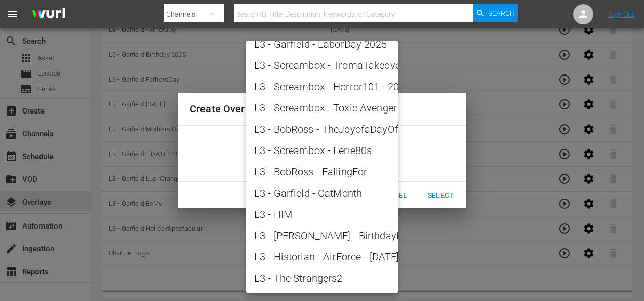 Image resolution: width=644 pixels, height=301 pixels. What do you see at coordinates (322, 172) in the screenshot?
I see `span: L3 - BobRoss - FallingFor` at bounding box center [322, 172].